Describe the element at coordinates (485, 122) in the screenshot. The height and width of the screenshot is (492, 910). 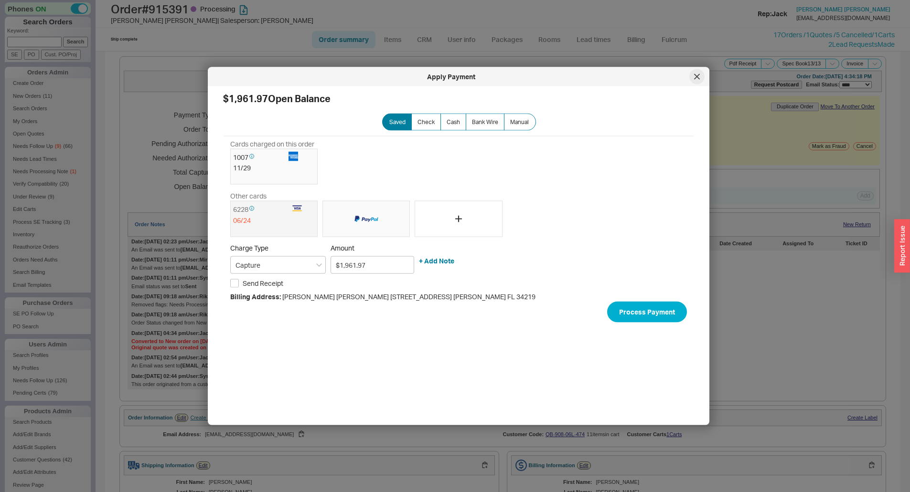
I see `span: Bank Wire` at that location.